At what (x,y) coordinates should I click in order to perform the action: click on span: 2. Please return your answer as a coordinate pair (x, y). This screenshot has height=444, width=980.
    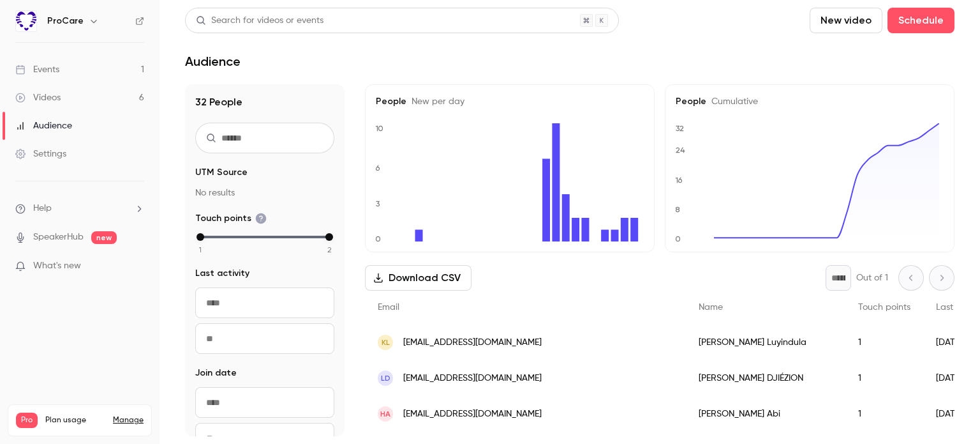
    Looking at the image, I should click on (329, 250).